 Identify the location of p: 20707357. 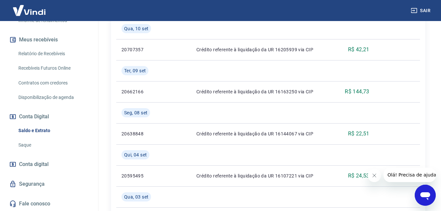
(139, 50).